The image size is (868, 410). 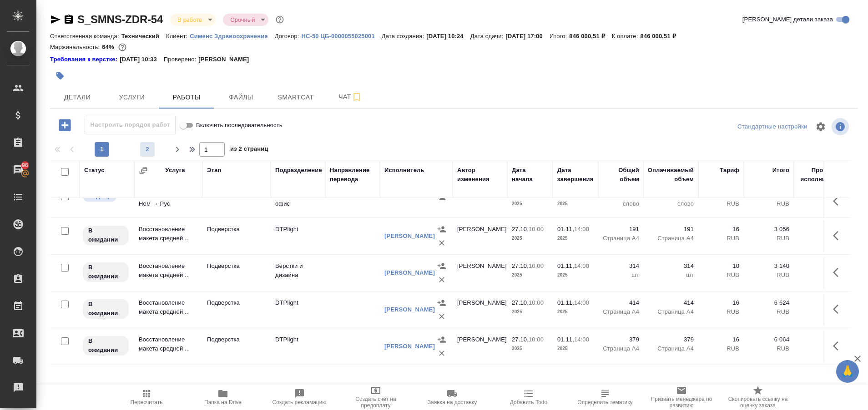 What do you see at coordinates (620, 204) in the screenshot?
I see `p: слово` at bounding box center [620, 204].